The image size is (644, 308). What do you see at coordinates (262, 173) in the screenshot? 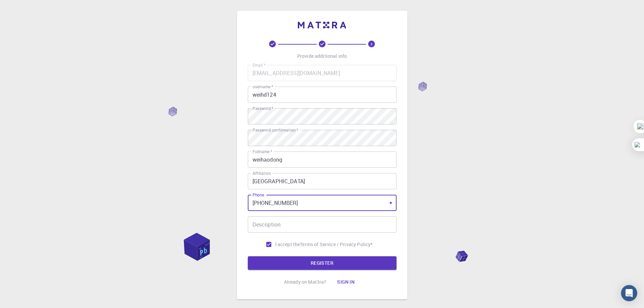
I see `label: Affiliation` at bounding box center [262, 173].